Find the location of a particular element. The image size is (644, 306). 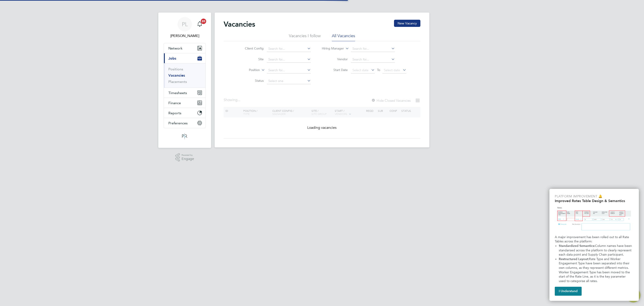

label: Status is located at coordinates (250, 80).